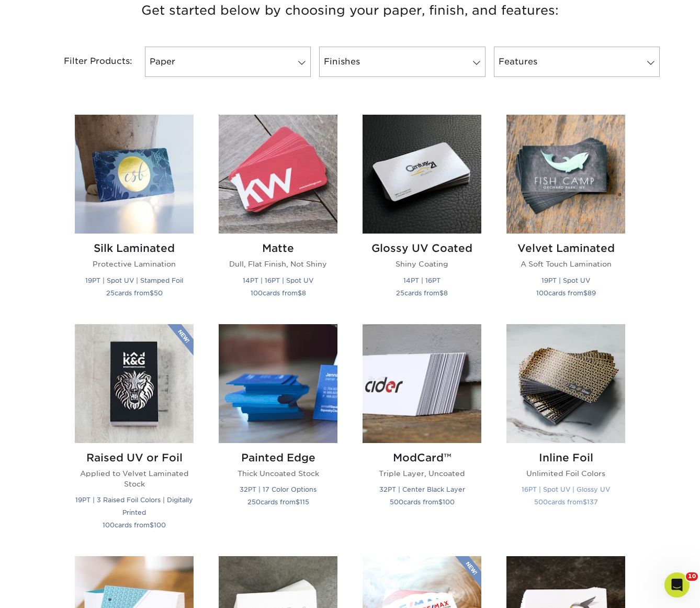  I want to click on span: 137, so click(592, 501).